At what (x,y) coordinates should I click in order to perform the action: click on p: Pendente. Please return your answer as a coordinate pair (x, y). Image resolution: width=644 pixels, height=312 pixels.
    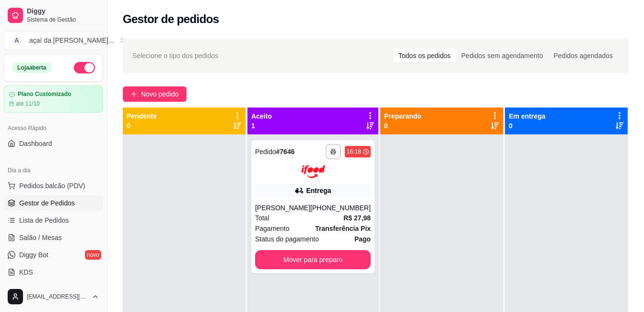
    Looking at the image, I should click on (142, 116).